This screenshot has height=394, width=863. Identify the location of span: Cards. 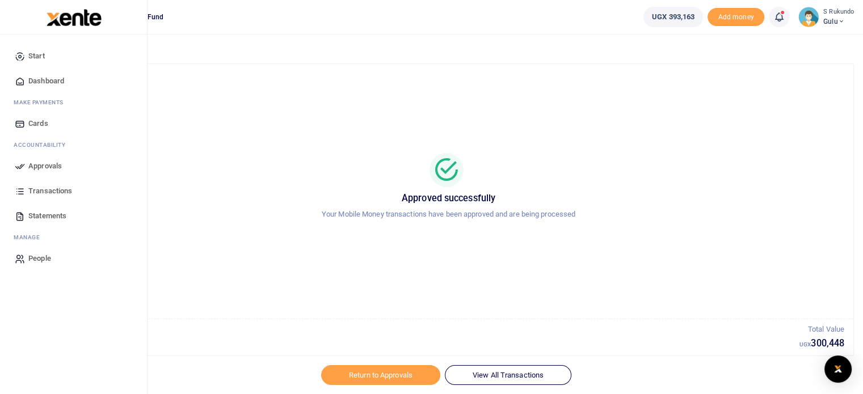
(38, 124).